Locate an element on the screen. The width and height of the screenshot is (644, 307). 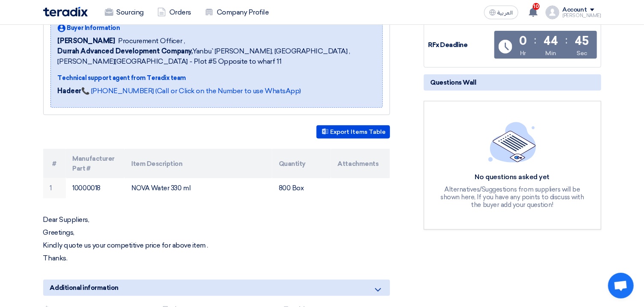
div: Account is located at coordinates (575, 10).